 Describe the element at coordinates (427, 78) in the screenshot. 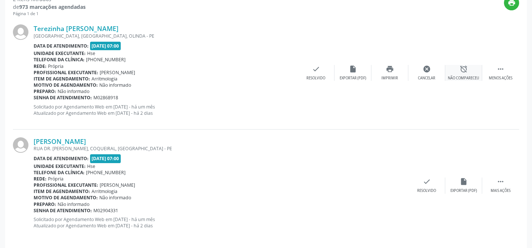

I see `div: Cancelar` at that location.